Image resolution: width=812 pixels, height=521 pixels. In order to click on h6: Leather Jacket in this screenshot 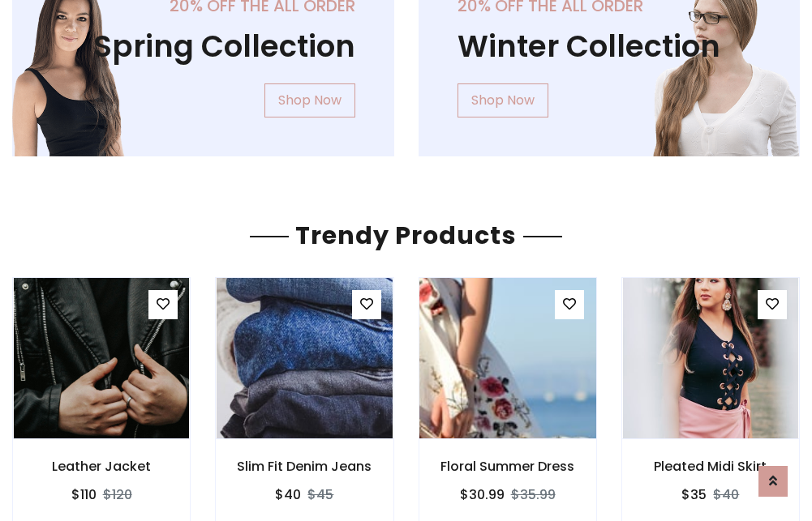, I will do `click(101, 466)`.